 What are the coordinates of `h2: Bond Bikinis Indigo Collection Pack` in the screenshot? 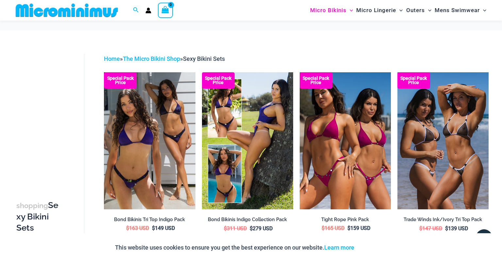 It's located at (247, 219).